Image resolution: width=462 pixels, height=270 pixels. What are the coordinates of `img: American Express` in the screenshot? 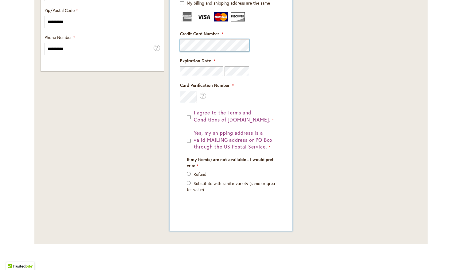 It's located at (187, 17).